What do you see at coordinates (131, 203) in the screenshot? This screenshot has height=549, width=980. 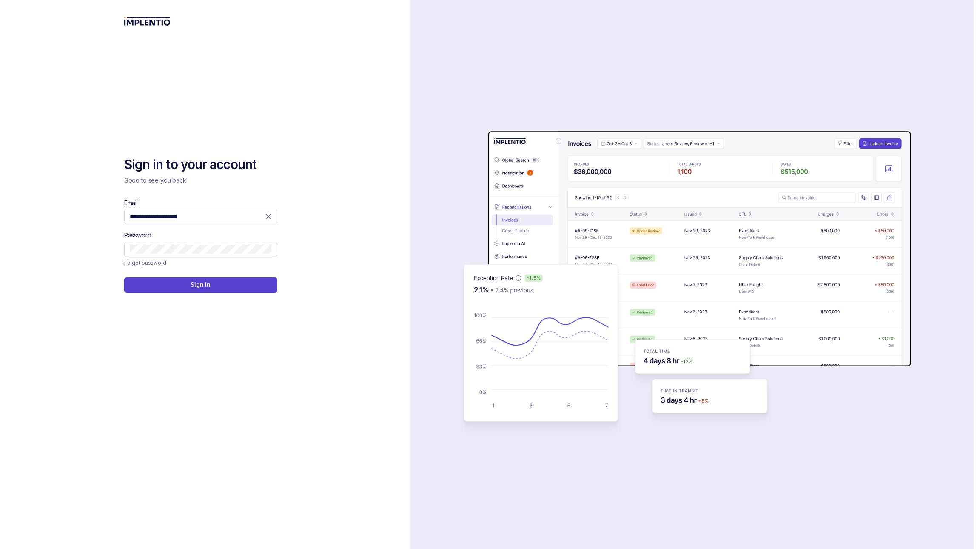 I see `label: Email` at bounding box center [131, 203].